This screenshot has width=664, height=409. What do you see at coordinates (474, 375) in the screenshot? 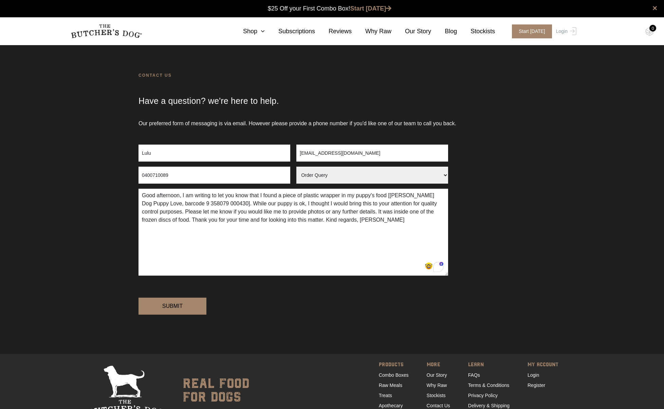
I see `a: FAQs` at bounding box center [474, 375].